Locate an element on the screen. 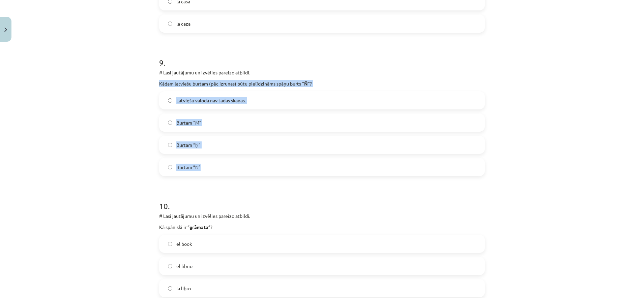  span: el librio is located at coordinates (185, 267).